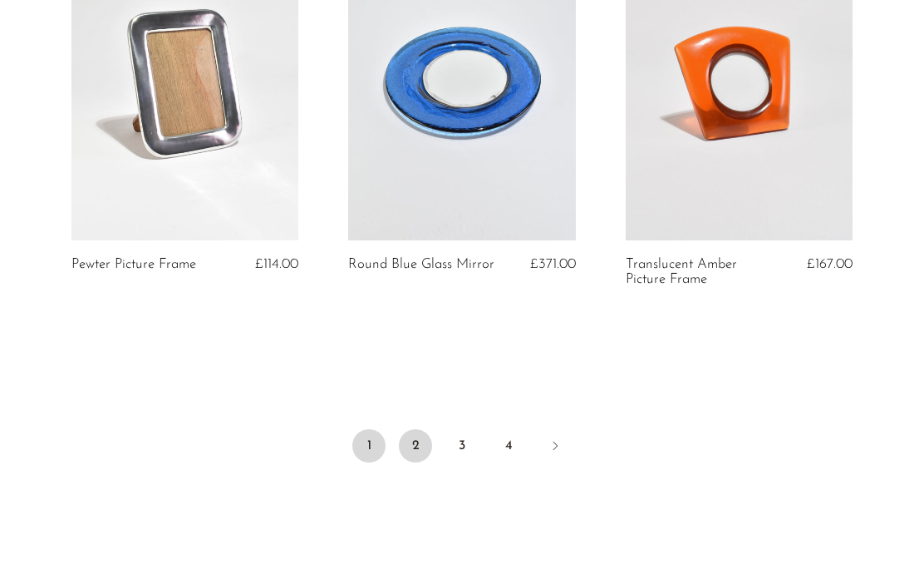  What do you see at coordinates (416, 446) in the screenshot?
I see `a: 2` at bounding box center [416, 446].